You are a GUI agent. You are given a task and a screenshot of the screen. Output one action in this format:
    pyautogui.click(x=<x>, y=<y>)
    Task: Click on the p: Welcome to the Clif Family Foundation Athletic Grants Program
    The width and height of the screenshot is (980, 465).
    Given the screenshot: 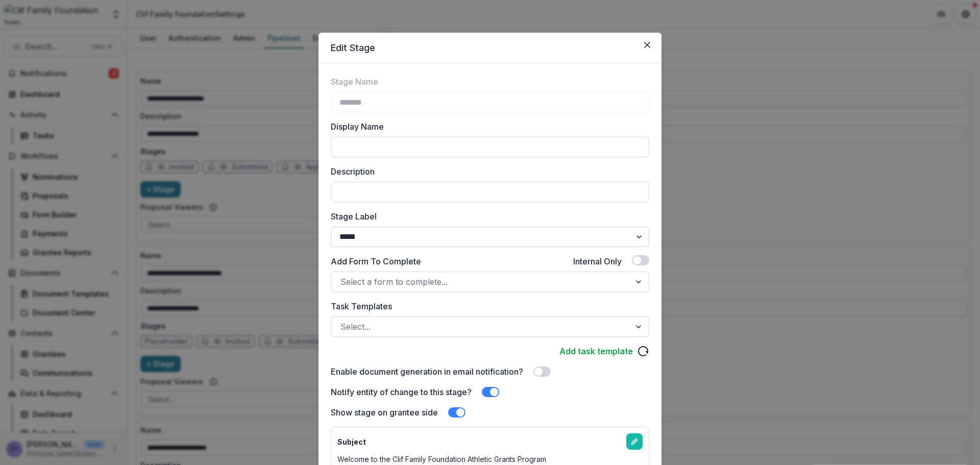 What is the action you would take?
    pyautogui.click(x=442, y=459)
    